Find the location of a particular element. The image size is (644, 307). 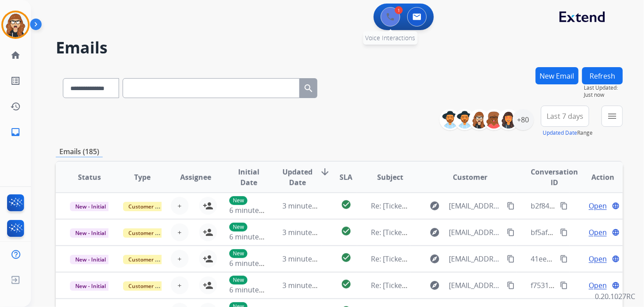

h2: Emails is located at coordinates (339, 48).